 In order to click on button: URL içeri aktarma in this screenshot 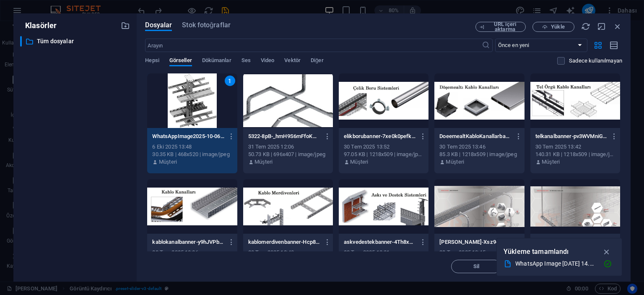, I will do `click(501, 27)`.